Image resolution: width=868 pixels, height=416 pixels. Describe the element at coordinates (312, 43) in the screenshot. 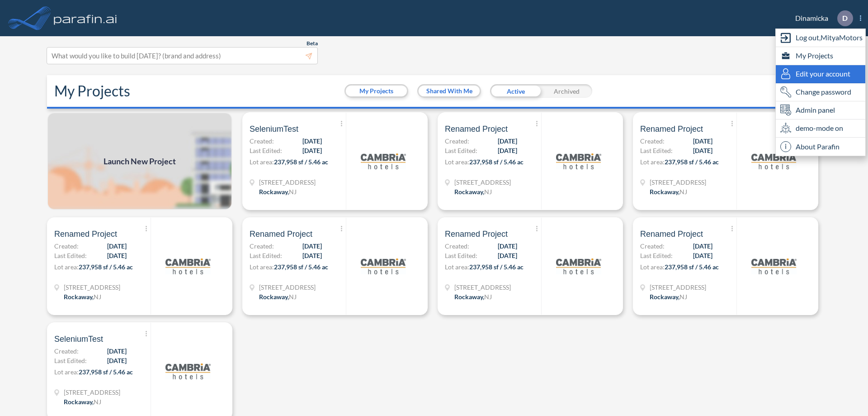

I see `span: Beta` at that location.